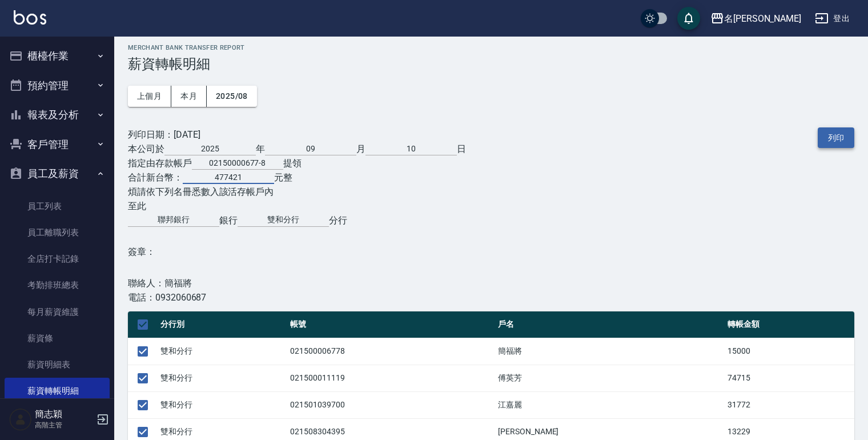 The image size is (868, 440). I want to click on a: 每月薪資維護, so click(57, 312).